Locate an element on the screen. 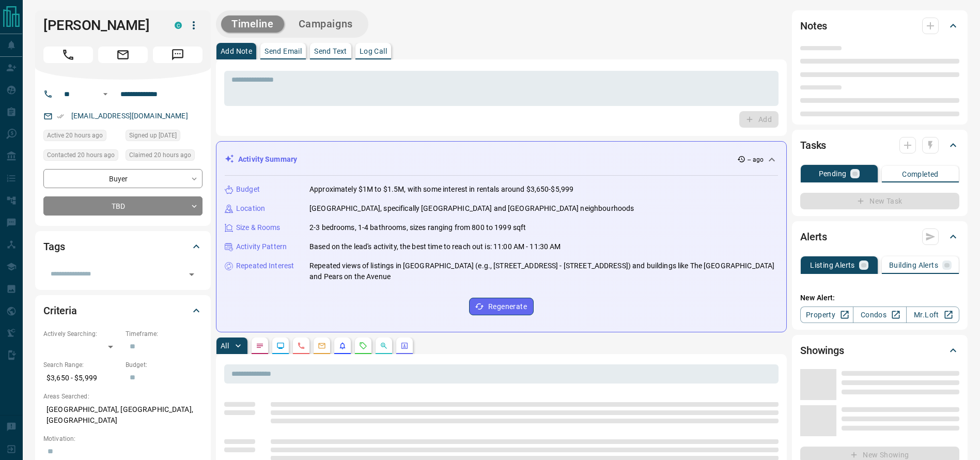 The width and height of the screenshot is (980, 460). p: Areas Searched: is located at coordinates (123, 396).